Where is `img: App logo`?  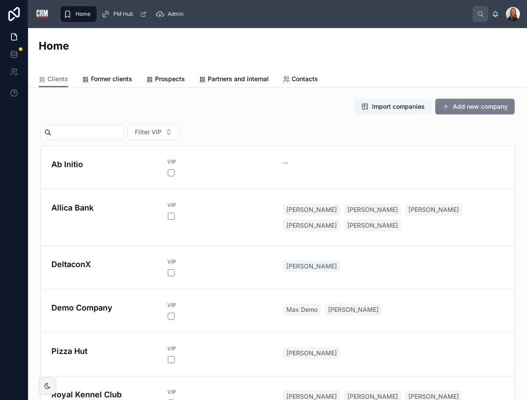
img: App logo is located at coordinates (42, 14).